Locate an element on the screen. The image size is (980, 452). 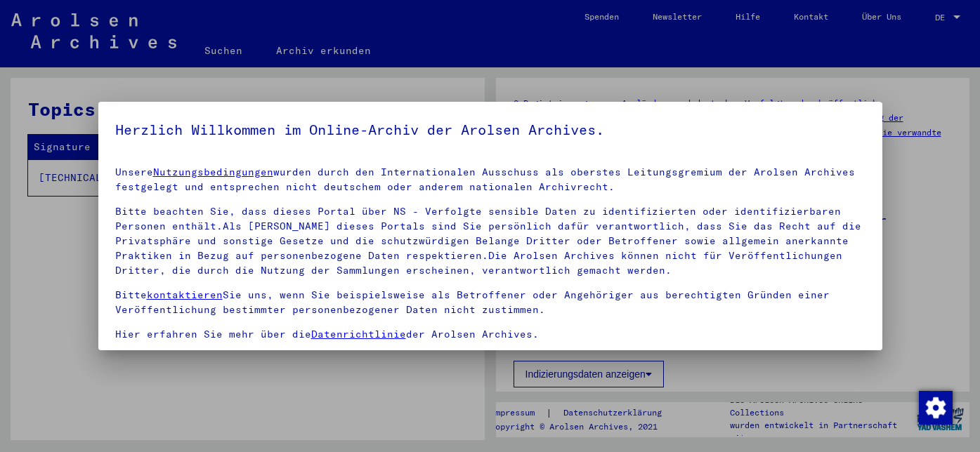
p: Bitte beachten Sie, dass dieses Portal über NS - Verfolgte sensible Daten zu identifizierten oder... is located at coordinates (490, 241).